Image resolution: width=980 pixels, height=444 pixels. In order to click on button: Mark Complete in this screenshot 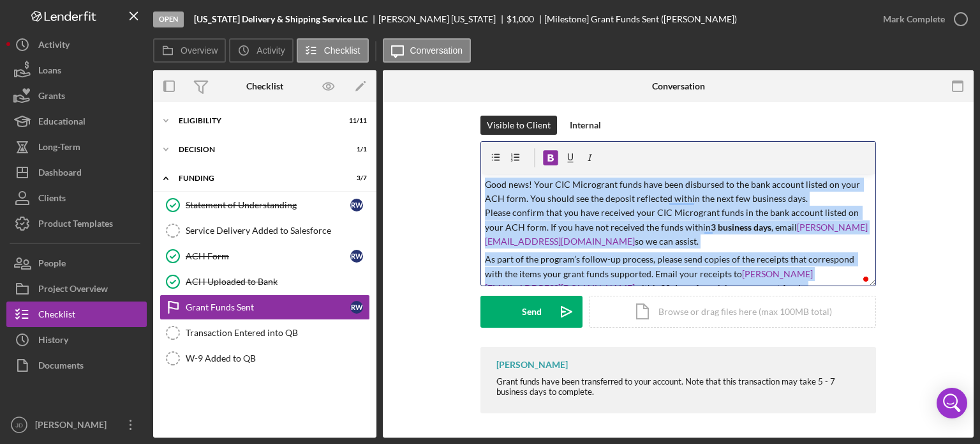, I will do `click(922, 19)`.